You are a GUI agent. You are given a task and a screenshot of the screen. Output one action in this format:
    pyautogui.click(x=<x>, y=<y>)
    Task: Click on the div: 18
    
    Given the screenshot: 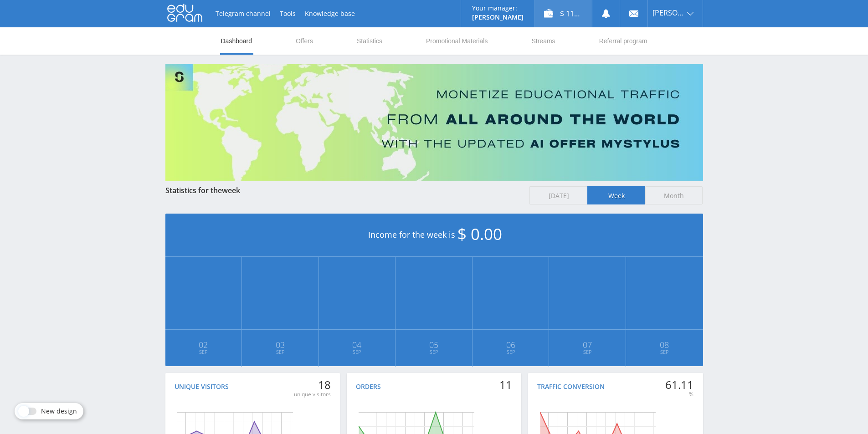 What is the action you would take?
    pyautogui.click(x=312, y=385)
    